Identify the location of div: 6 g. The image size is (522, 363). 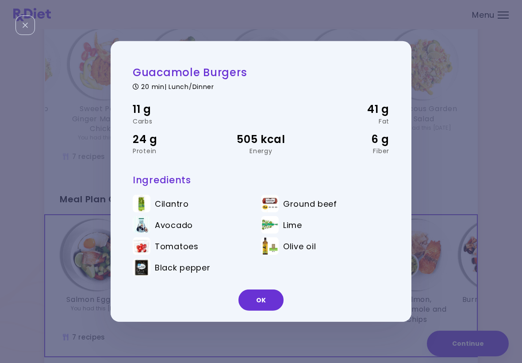
(346, 139).